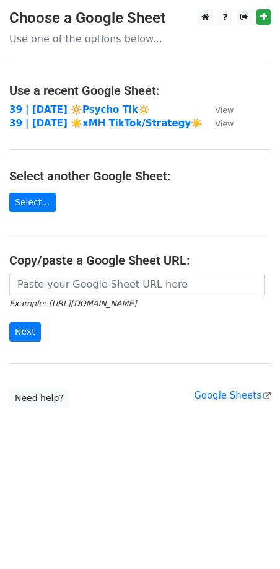 The image size is (280, 569). What do you see at coordinates (140, 38) in the screenshot?
I see `p: Use one of the options below...` at bounding box center [140, 38].